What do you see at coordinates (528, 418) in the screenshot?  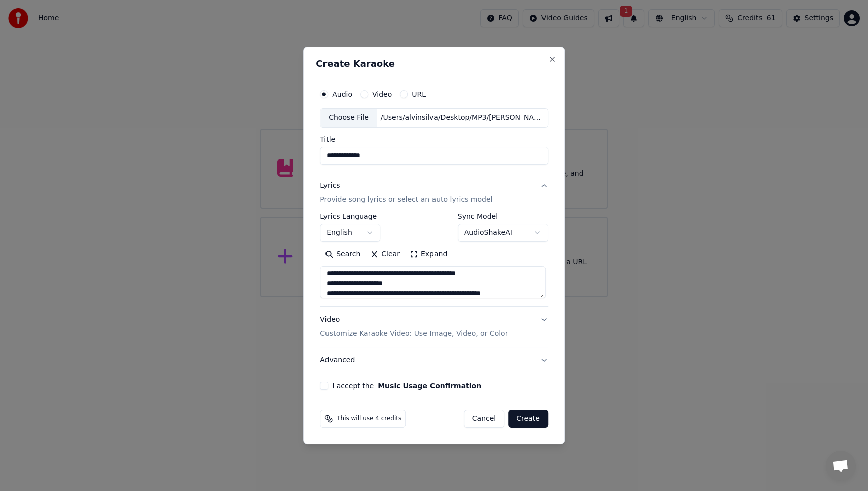 I see `button: Create` at bounding box center [528, 418].